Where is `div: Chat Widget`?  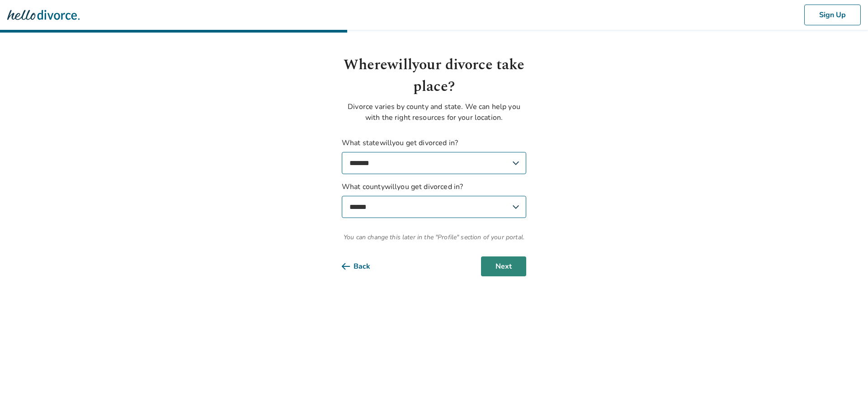
div: Chat Widget is located at coordinates (845, 390).